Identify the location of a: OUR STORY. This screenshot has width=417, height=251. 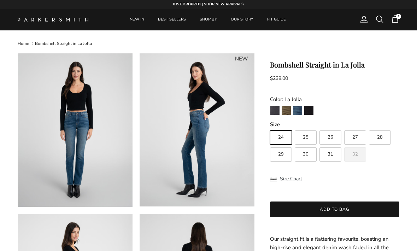
(242, 19).